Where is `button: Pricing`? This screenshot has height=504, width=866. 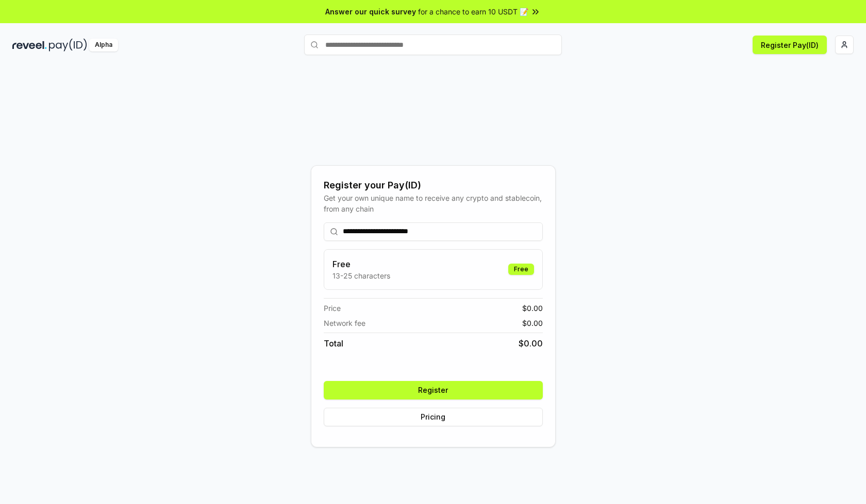 button: Pricing is located at coordinates (433, 417).